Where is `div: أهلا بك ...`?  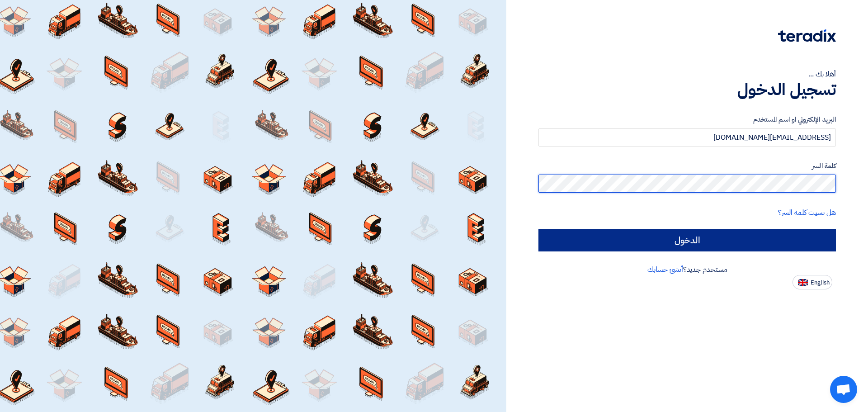
div: أهلا بك ... is located at coordinates (687, 74).